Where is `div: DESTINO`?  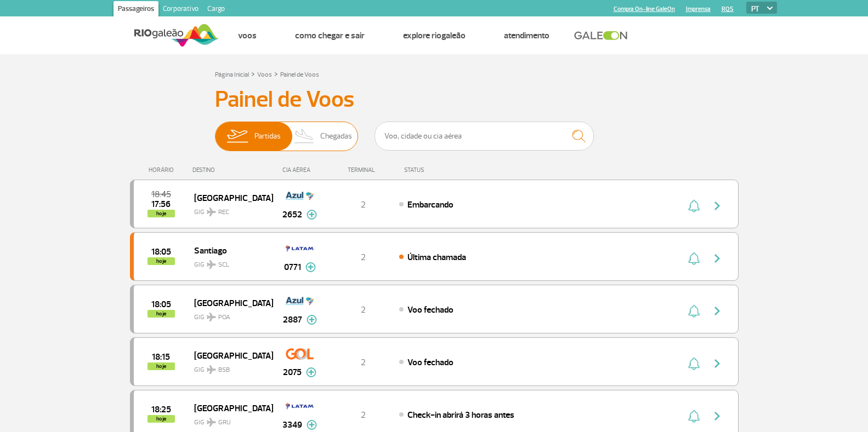
div: DESTINO is located at coordinates (233, 169).